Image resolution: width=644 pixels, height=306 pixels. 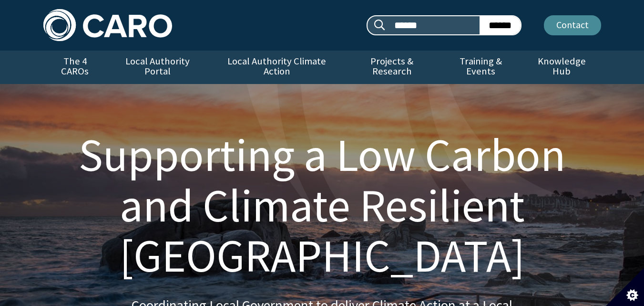 What do you see at coordinates (480, 67) in the screenshot?
I see `a: Training & Events` at bounding box center [480, 67].